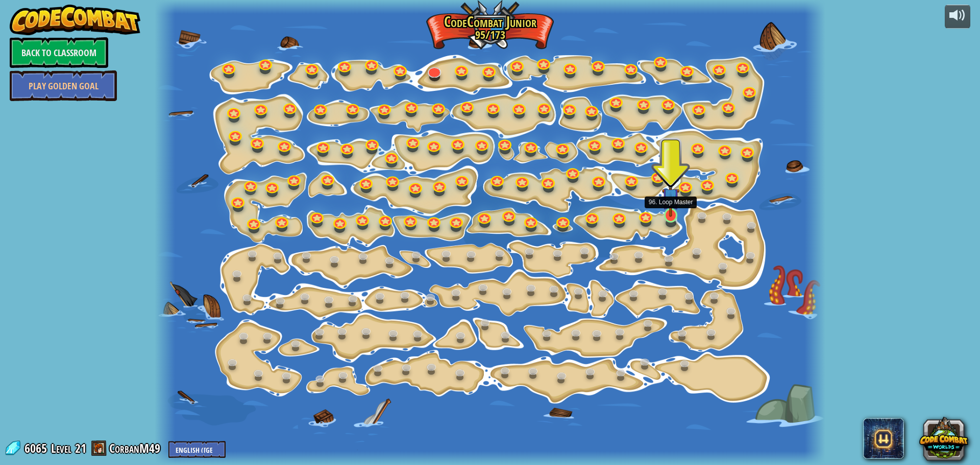  What do you see at coordinates (59, 53) in the screenshot?
I see `a: Back to Classroom` at bounding box center [59, 53].